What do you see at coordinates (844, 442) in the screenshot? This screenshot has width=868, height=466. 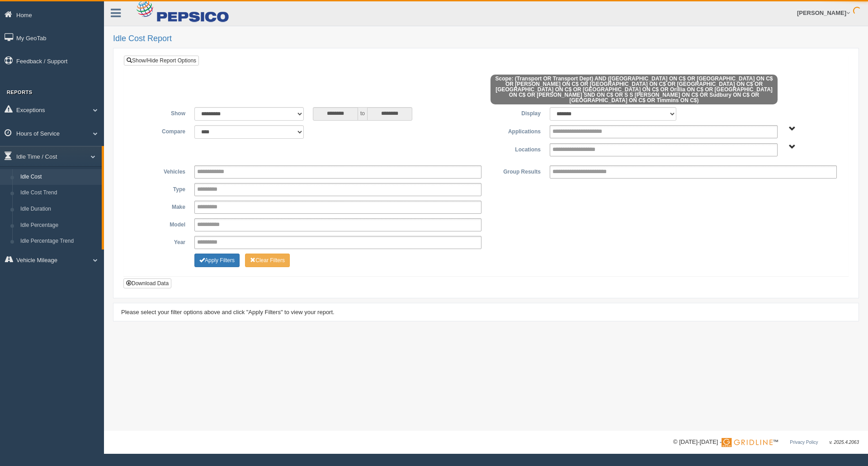 I see `span: v. 2025.4.2063` at bounding box center [844, 442].